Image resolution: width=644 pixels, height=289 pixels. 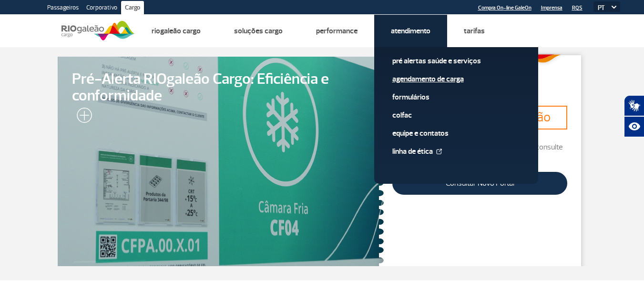 What do you see at coordinates (634, 127) in the screenshot?
I see `button: Abrir recursos assistivos.` at bounding box center [634, 127].